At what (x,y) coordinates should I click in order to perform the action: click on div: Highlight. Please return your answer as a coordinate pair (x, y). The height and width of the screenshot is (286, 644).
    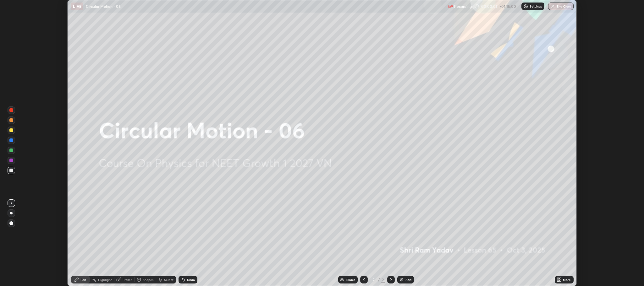
    Looking at the image, I should click on (105, 280).